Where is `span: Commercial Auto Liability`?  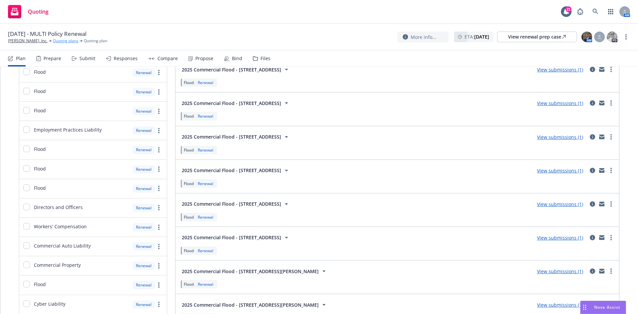
span: Commercial Auto Liability is located at coordinates (62, 246).